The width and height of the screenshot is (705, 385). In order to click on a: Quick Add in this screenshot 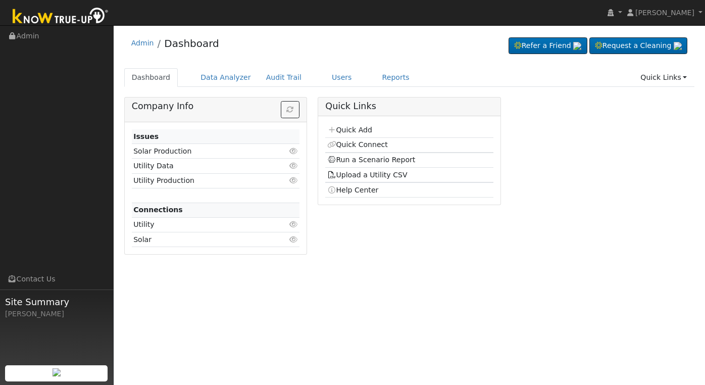, I will do `click(350, 130)`.